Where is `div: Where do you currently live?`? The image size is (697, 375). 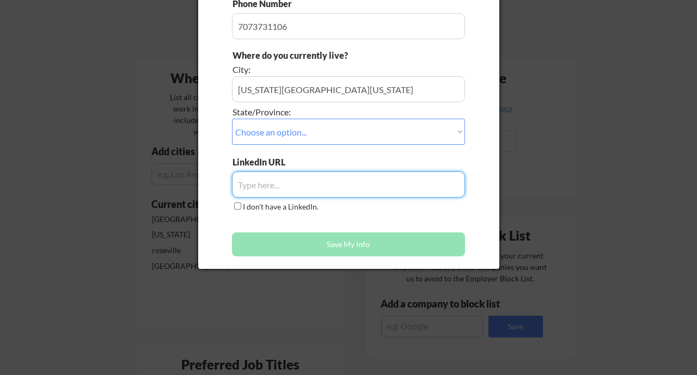
div: Where do you currently live? is located at coordinates (318, 56).